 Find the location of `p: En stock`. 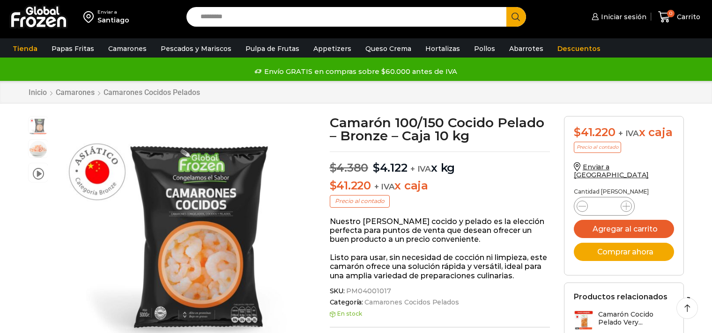

p: En stock is located at coordinates (440, 314).